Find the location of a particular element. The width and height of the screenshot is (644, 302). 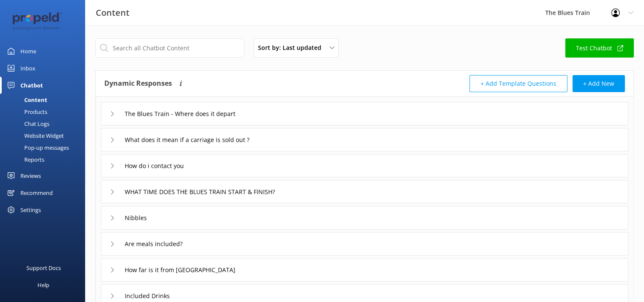

a: Reports is located at coordinates (45, 159).